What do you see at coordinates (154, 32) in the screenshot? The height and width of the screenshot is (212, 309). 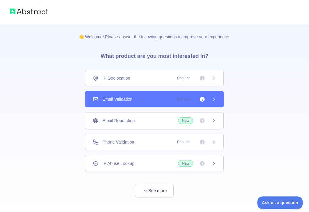 I see `p: 👋 Welcome! Please answer the following questions to improve your experience.` at bounding box center [154, 32].